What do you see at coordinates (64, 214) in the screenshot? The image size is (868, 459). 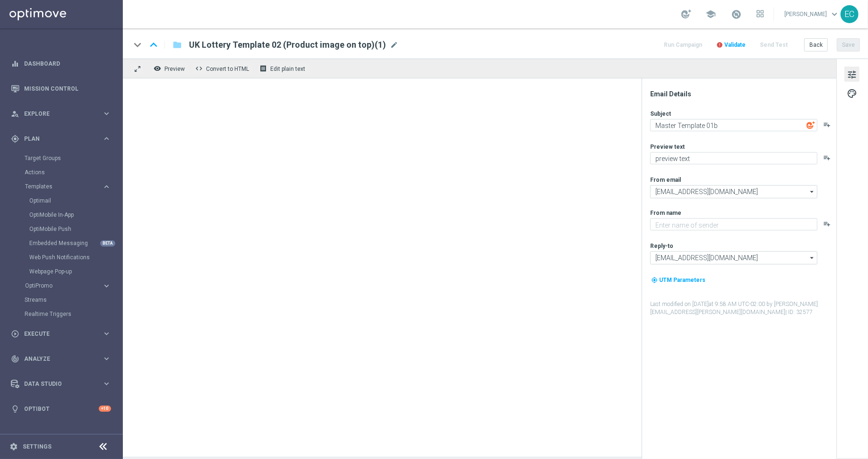 I see `a: OptiMobile In-App` at bounding box center [64, 214].